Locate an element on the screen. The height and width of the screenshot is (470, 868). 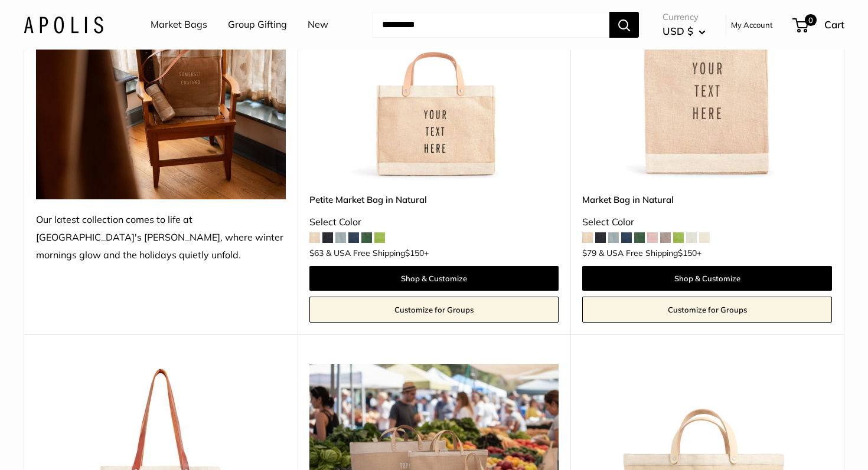
a: New is located at coordinates (317, 25).